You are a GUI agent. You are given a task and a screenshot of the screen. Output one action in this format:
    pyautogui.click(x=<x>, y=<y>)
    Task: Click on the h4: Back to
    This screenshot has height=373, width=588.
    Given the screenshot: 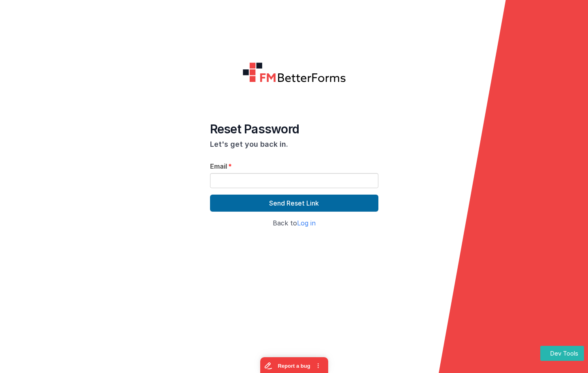 What is the action you would take?
    pyautogui.click(x=294, y=224)
    